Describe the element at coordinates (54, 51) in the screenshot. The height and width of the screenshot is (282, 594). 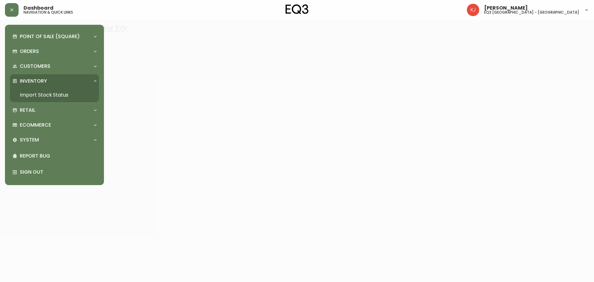
I see `div: Orders` at that location.